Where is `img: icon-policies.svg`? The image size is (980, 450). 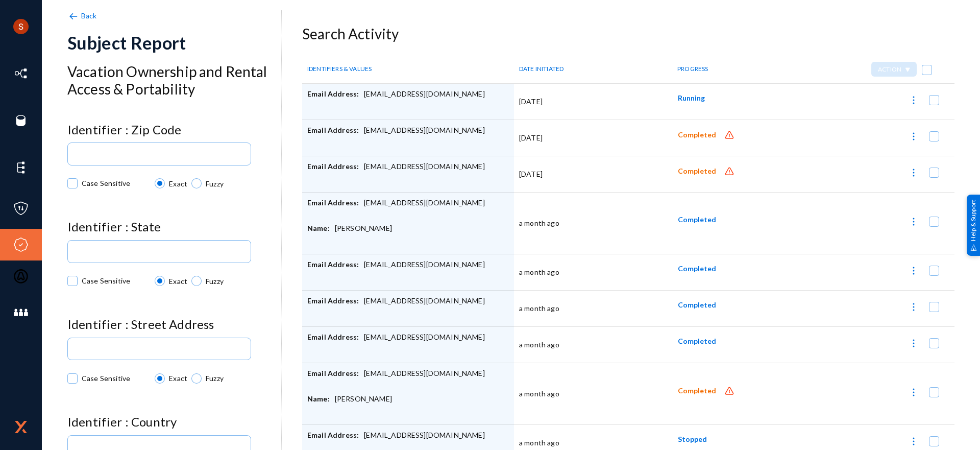
img: icon-policies.svg is located at coordinates (21, 208).